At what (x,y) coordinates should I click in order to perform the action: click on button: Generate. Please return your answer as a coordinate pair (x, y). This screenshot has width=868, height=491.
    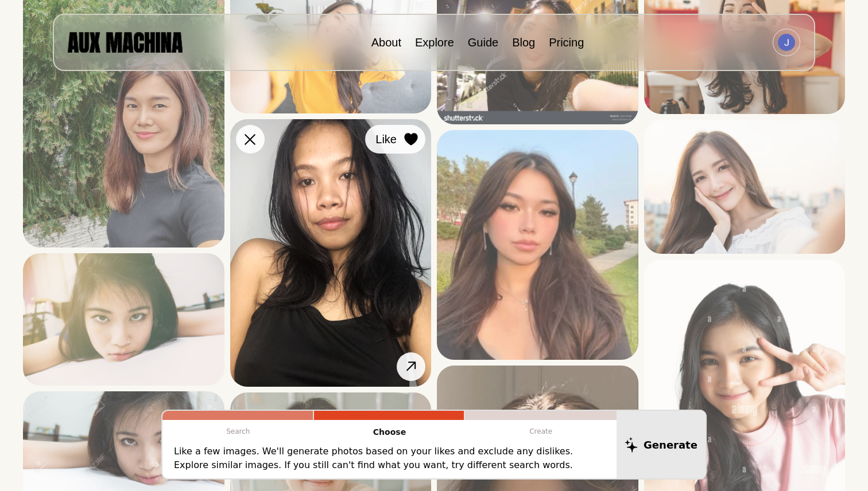
    Looking at the image, I should click on (661, 445).